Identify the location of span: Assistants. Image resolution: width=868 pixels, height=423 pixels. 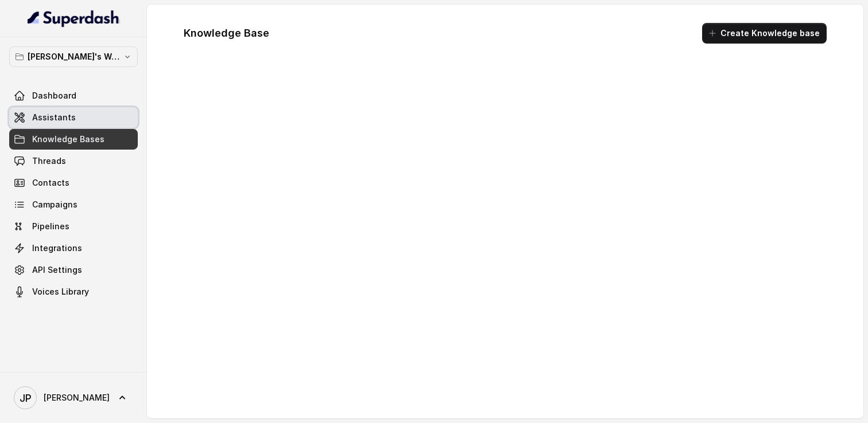
(54, 117).